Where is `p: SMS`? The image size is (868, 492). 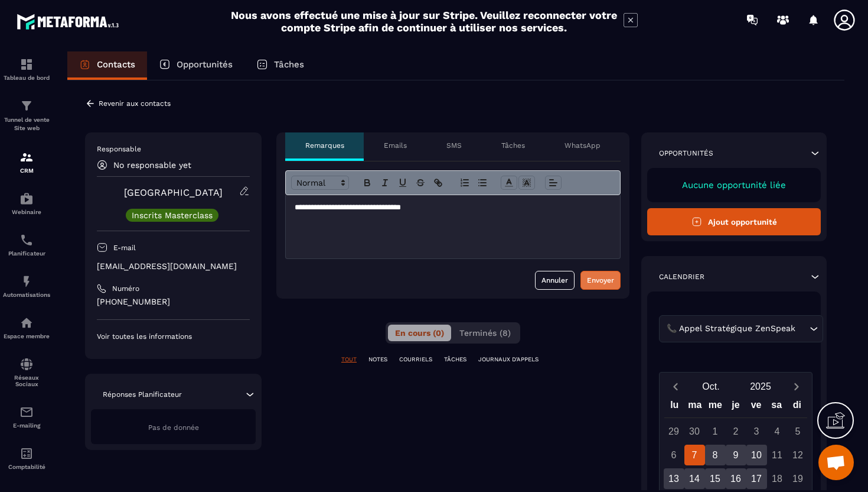 p: SMS is located at coordinates (454, 146).